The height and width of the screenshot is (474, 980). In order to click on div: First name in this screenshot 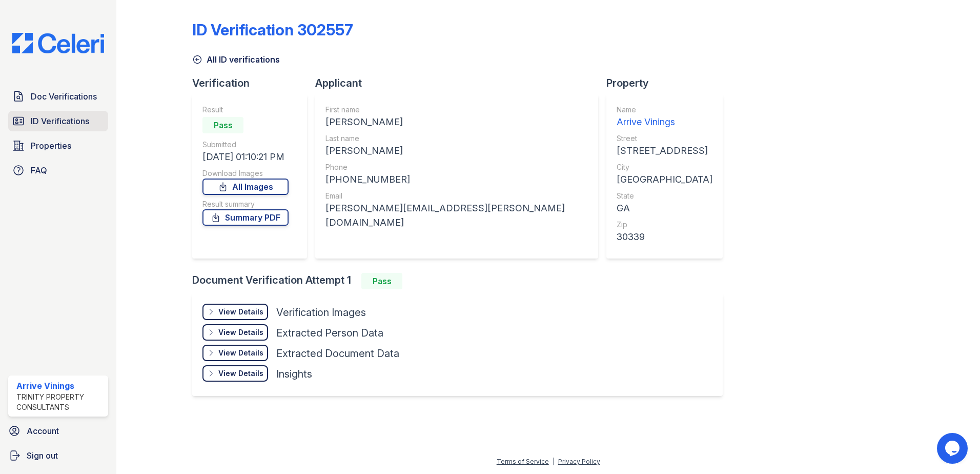, I will do `click(457, 110)`.